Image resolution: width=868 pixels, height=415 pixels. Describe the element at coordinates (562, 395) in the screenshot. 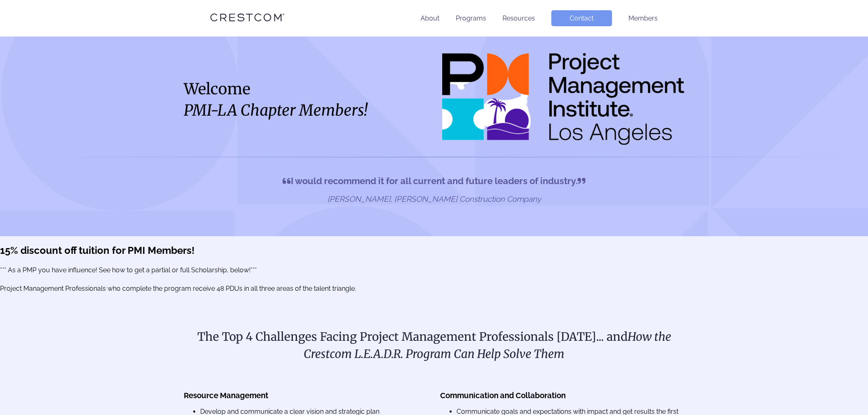

I see `h3: Communication and Collaboration` at that location.